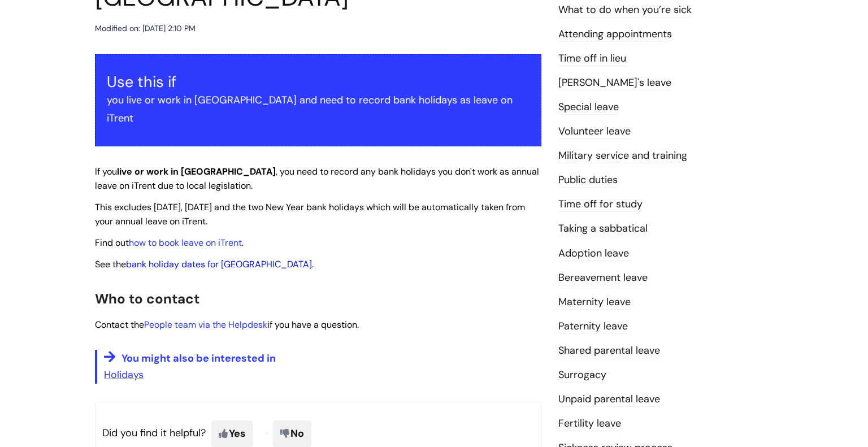 This screenshot has width=868, height=447. I want to click on a: Bereavement leave, so click(603, 278).